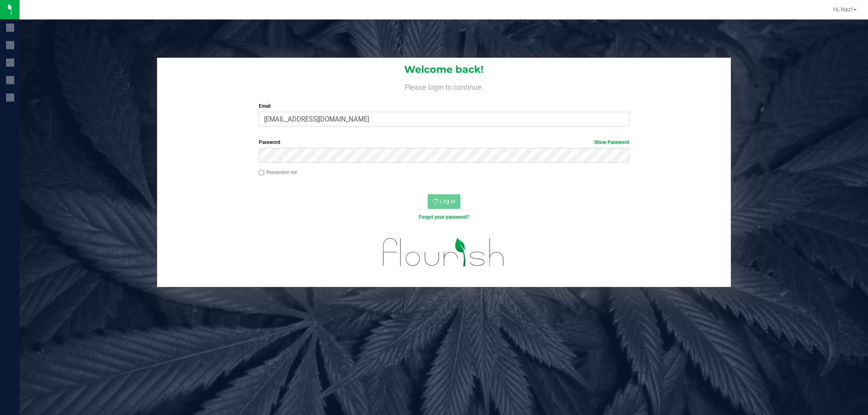  Describe the element at coordinates (447, 202) in the screenshot. I see `span: Log In` at that location.